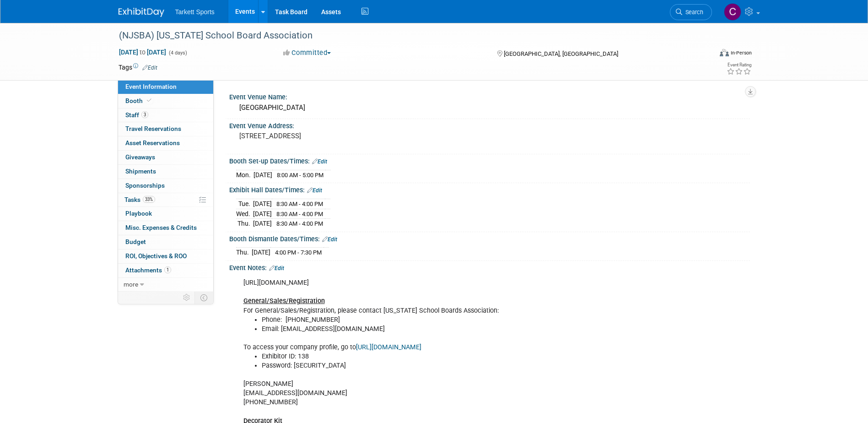 Image resolution: width=868 pixels, height=423 pixels. Describe the element at coordinates (145, 185) in the screenshot. I see `span: Sponsorships` at that location.